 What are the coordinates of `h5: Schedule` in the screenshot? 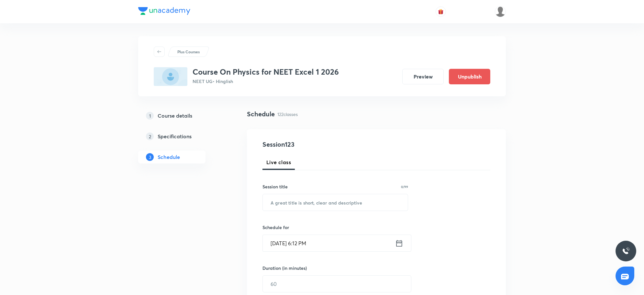 It's located at (168, 157).